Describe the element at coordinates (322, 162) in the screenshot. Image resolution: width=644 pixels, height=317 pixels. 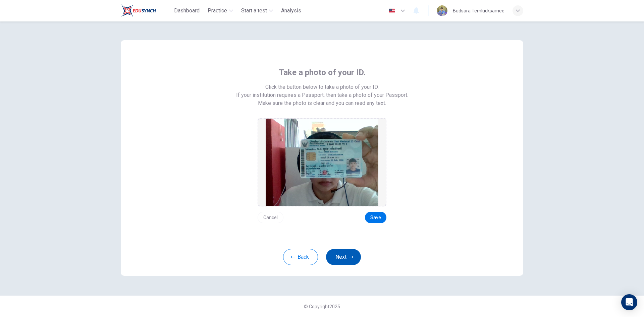
I see `img: preview screemshot` at that location.